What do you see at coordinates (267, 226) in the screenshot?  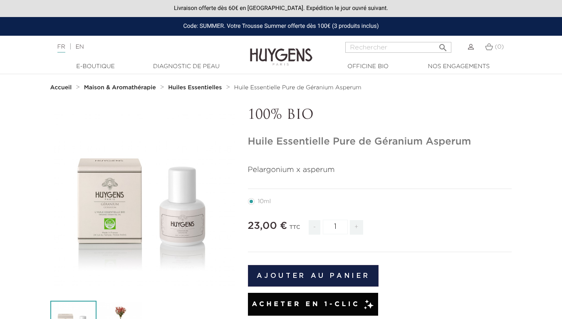 I see `span: 23,00 €` at bounding box center [267, 226].